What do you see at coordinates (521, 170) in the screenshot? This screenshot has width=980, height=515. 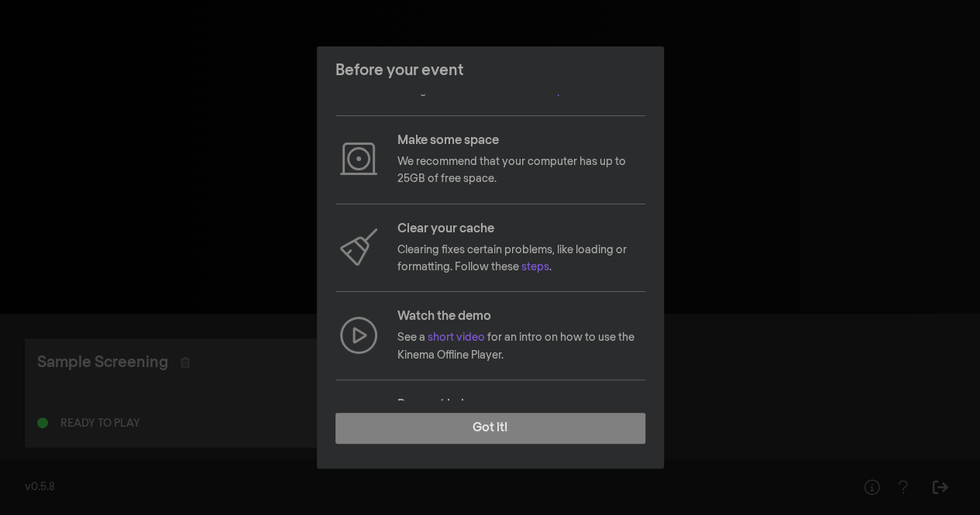 I see `p: We recommend that your computer has up to 25GB of free space.` at bounding box center [521, 170].